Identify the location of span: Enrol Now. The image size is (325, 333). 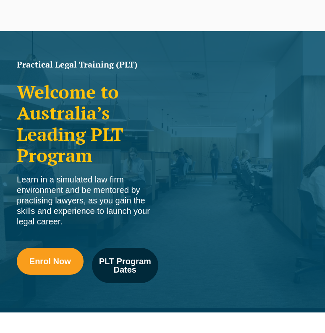
(50, 261).